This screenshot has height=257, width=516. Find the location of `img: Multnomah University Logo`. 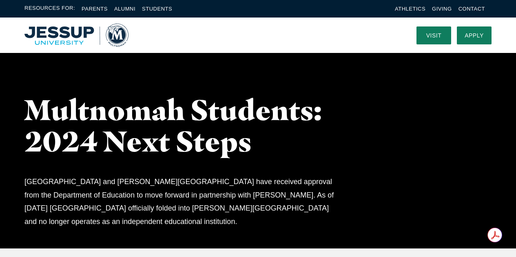

img: Multnomah University Logo is located at coordinates (76, 35).